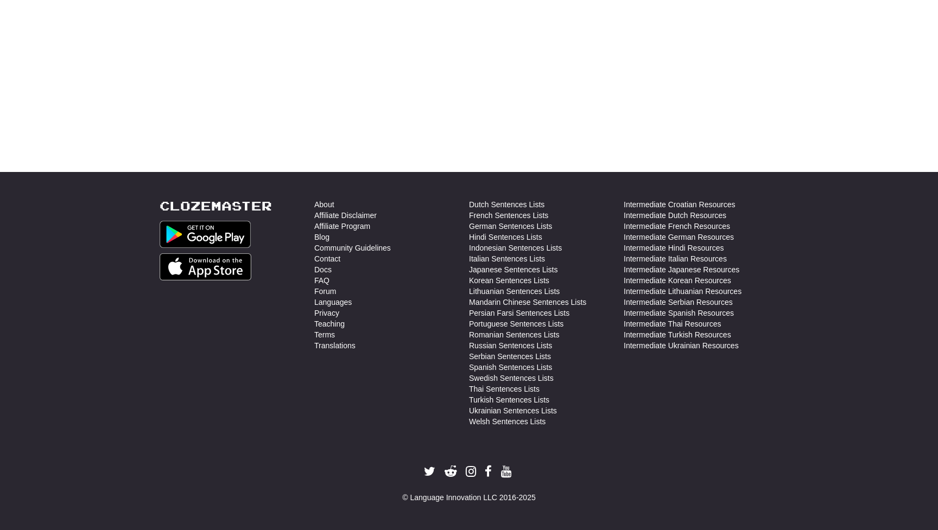  I want to click on a: Intermediate Ukrainian Resources, so click(681, 346).